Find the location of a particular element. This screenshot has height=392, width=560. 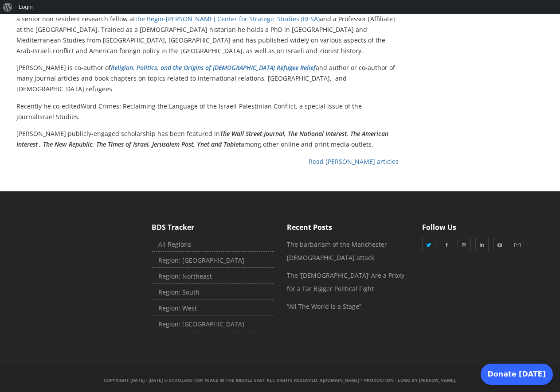

i: Word Crimes: Reclaiming the Language of the Israeli-Palestinian is located at coordinates (176, 106).